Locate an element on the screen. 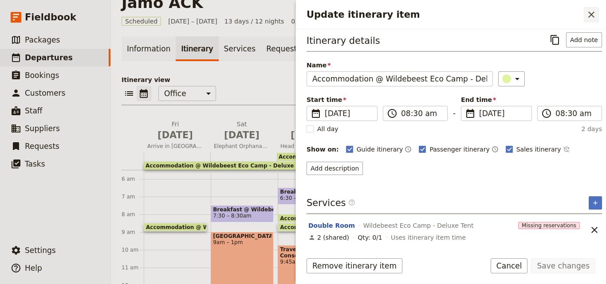 The image size is (606, 284). span: 9am – 1pm is located at coordinates (242, 243).